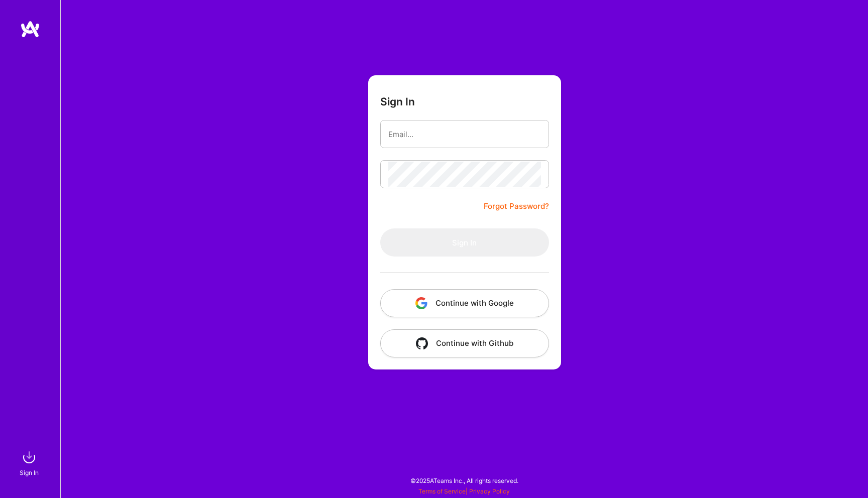 Image resolution: width=868 pixels, height=498 pixels. I want to click on img: sign in, so click(30, 457).